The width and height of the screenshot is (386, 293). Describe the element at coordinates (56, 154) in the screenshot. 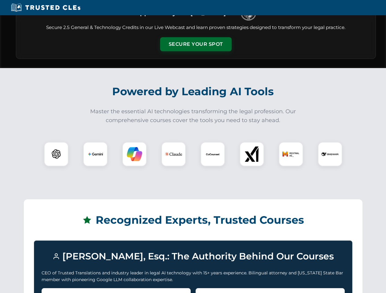

I see `img: ChatGPT Logo` at that location.